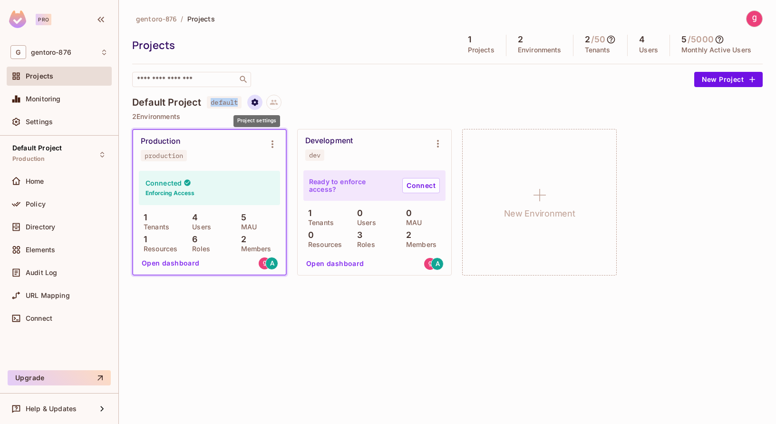 This screenshot has height=424, width=776. What do you see at coordinates (41, 273) in the screenshot?
I see `span: Audit Log` at bounding box center [41, 273].